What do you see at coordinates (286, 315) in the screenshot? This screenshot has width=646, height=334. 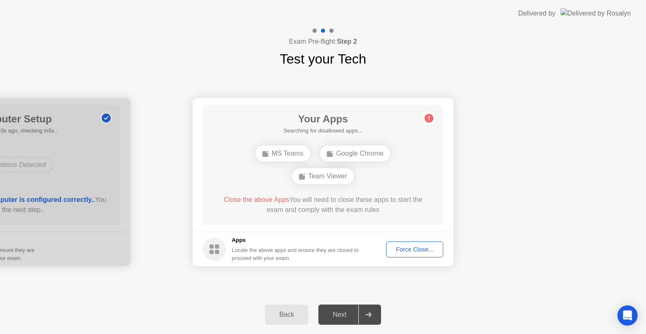 I see `div: Back` at bounding box center [286, 315].